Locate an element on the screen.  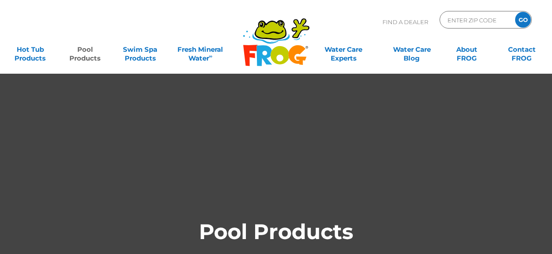
a: Water CareBlog is located at coordinates (411, 50).